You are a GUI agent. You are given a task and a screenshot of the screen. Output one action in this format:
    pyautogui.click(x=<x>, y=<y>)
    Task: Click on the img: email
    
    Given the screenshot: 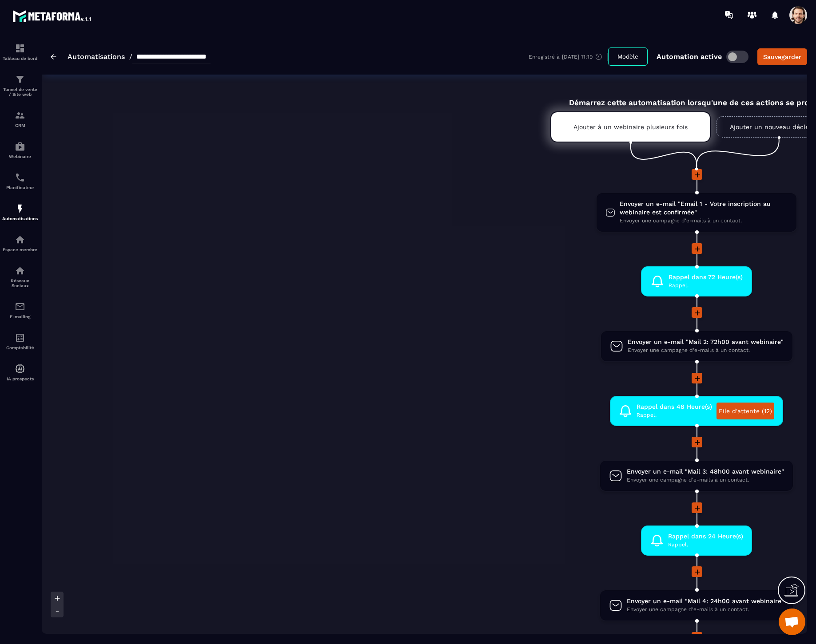 What is the action you would take?
    pyautogui.click(x=20, y=307)
    